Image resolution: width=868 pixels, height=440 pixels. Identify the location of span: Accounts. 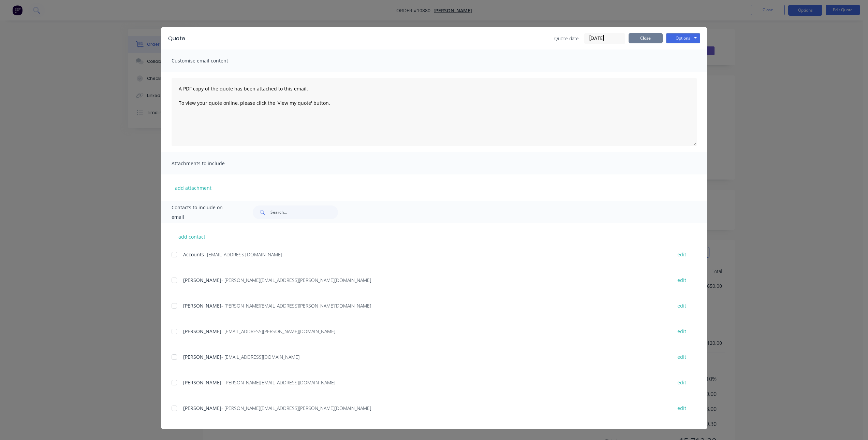
(194, 254).